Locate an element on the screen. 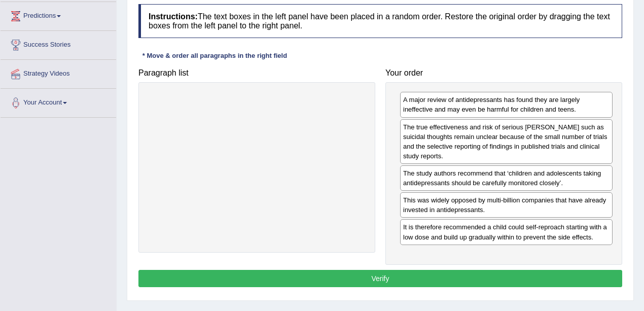 The width and height of the screenshot is (644, 311). h4: Paragraph list is located at coordinates (256, 73).